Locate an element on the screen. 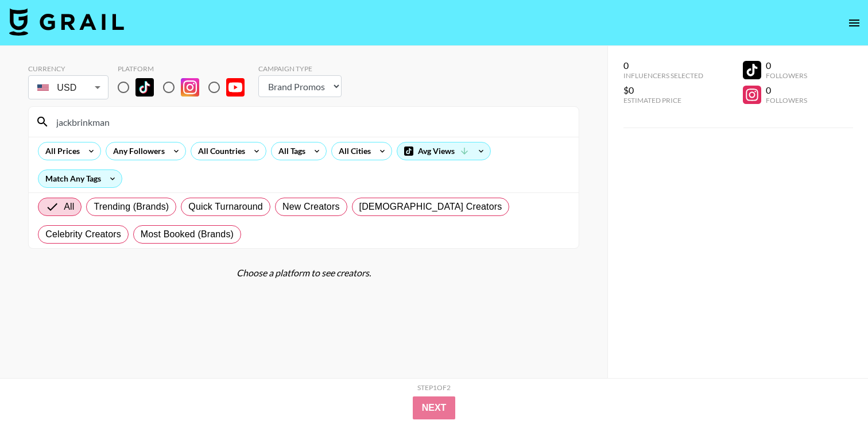 The image size is (868, 424). input: Search by User Name is located at coordinates (311, 122).